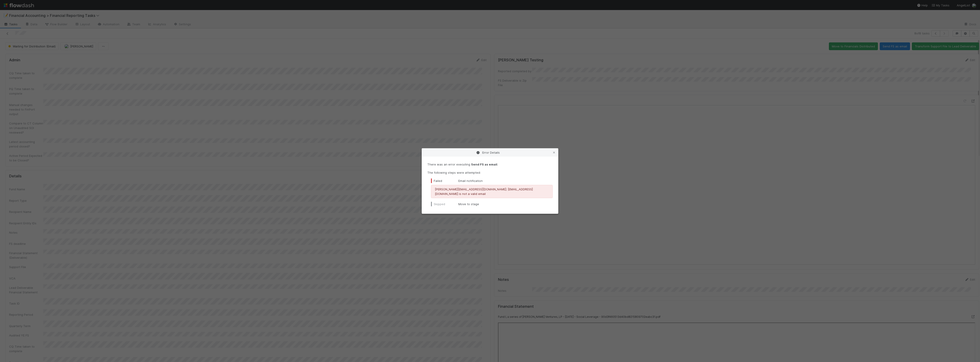 Image resolution: width=980 pixels, height=362 pixels. Describe the element at coordinates (492, 181) in the screenshot. I see `div: Email notification` at that location.